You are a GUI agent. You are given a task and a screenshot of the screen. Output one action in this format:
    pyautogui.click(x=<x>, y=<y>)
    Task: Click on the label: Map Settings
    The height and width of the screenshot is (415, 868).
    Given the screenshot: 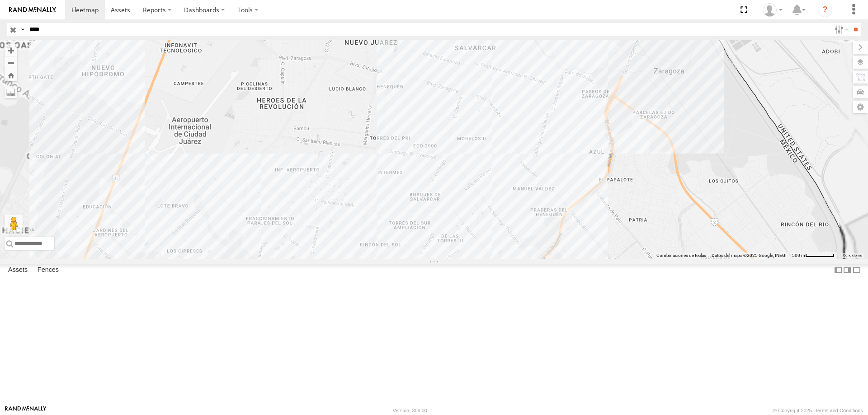 What is the action you would take?
    pyautogui.click(x=861, y=107)
    